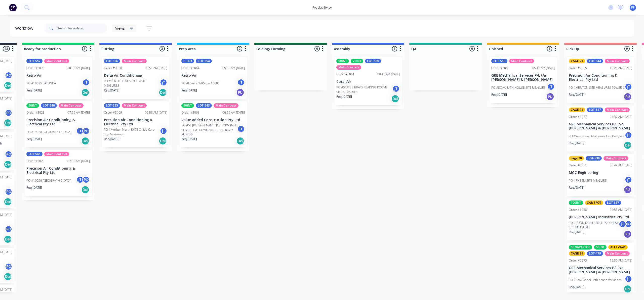 The image size is (644, 300). I want to click on div: cage 20, so click(576, 158).